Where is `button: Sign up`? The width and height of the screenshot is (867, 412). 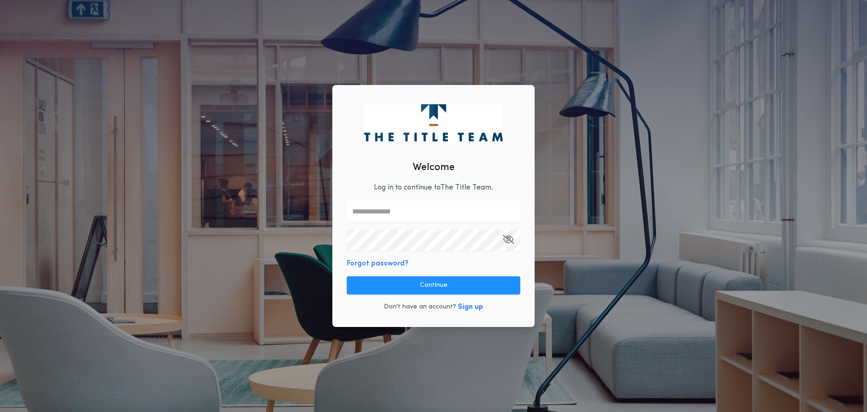
button: Sign up is located at coordinates (471, 307).